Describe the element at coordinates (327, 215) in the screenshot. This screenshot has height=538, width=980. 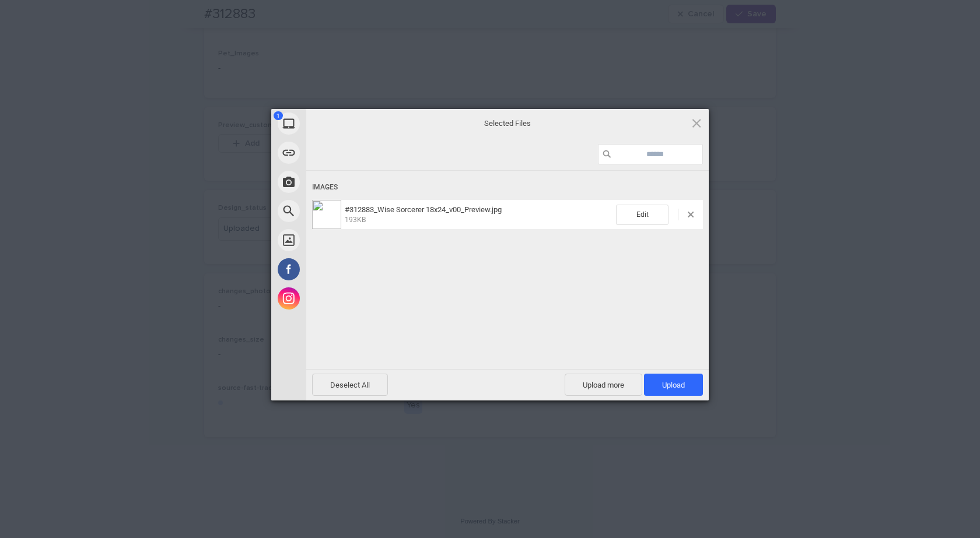
I see `img: b1a52c09-bf00-4987-a3b3-b0e793349980` at that location.